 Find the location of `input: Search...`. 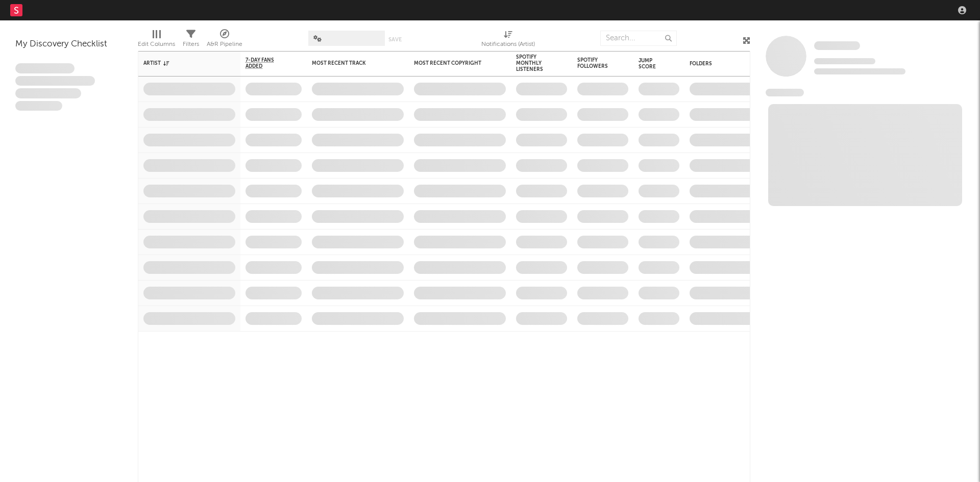

input: Search... is located at coordinates (639, 38).